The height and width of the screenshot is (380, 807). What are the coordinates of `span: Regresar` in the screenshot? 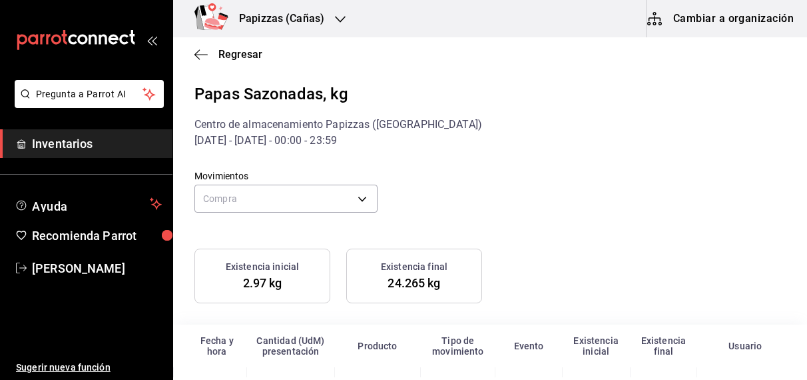 It's located at (240, 54).